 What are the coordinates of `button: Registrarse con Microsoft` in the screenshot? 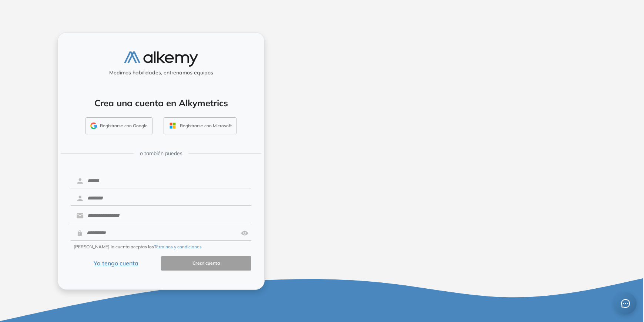 It's located at (200, 126).